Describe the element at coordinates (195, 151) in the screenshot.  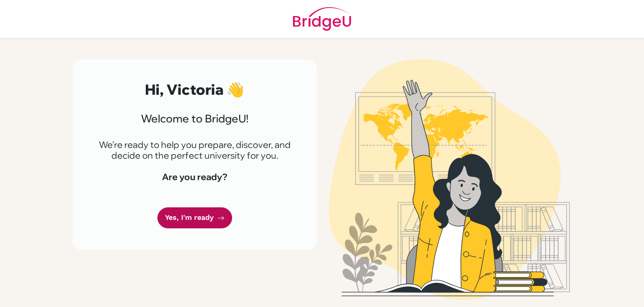
I see `p: We're ready to help you prepare, discover, and decide on the perfect university for you.` at that location.